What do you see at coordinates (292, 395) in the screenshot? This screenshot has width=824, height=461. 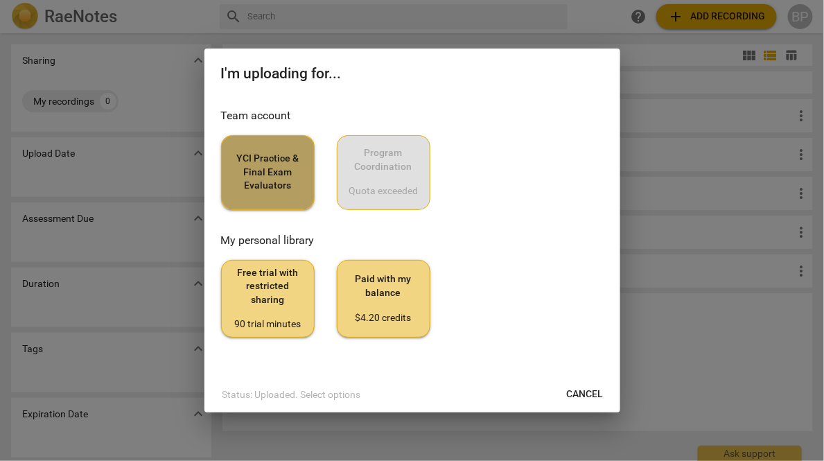 I see `p: Status: Uploaded. Select options` at bounding box center [292, 395].